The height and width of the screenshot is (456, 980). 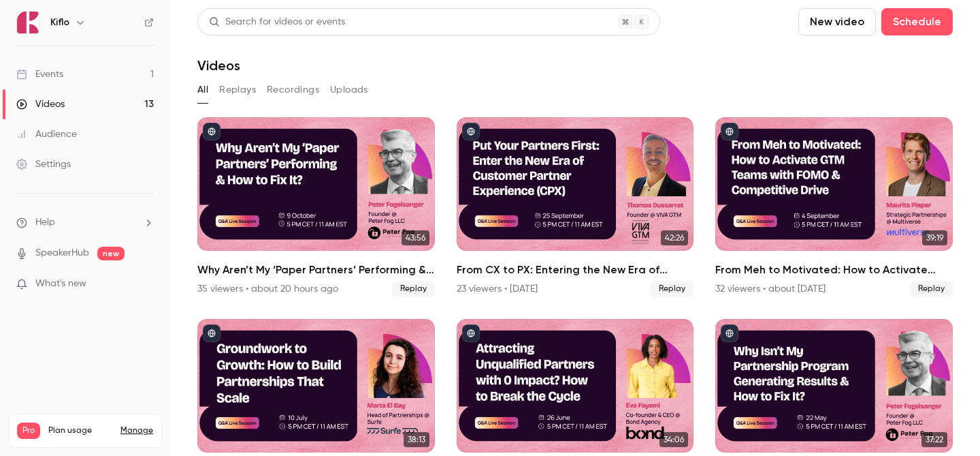 What do you see at coordinates (576, 270) in the screenshot?
I see `h2: From CX to PX: Entering the New Era of Partner Experience` at bounding box center [576, 270].